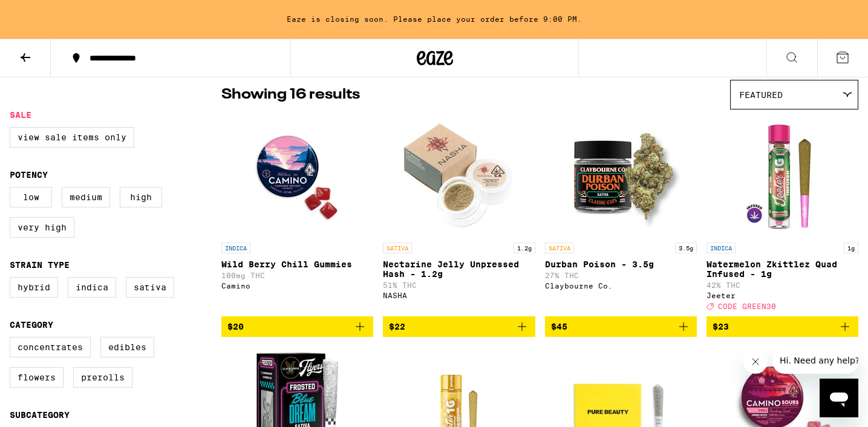  I want to click on legend: Category, so click(31, 325).